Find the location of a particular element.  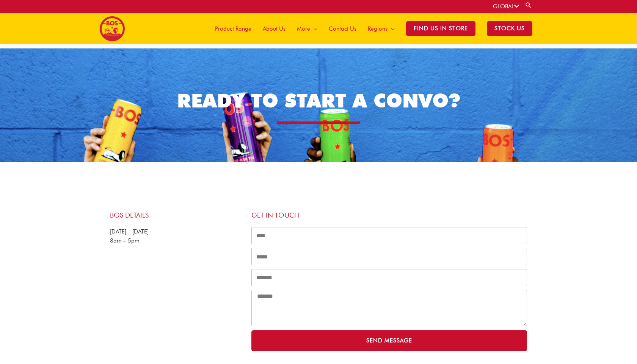

a: Search button is located at coordinates (528, 5).